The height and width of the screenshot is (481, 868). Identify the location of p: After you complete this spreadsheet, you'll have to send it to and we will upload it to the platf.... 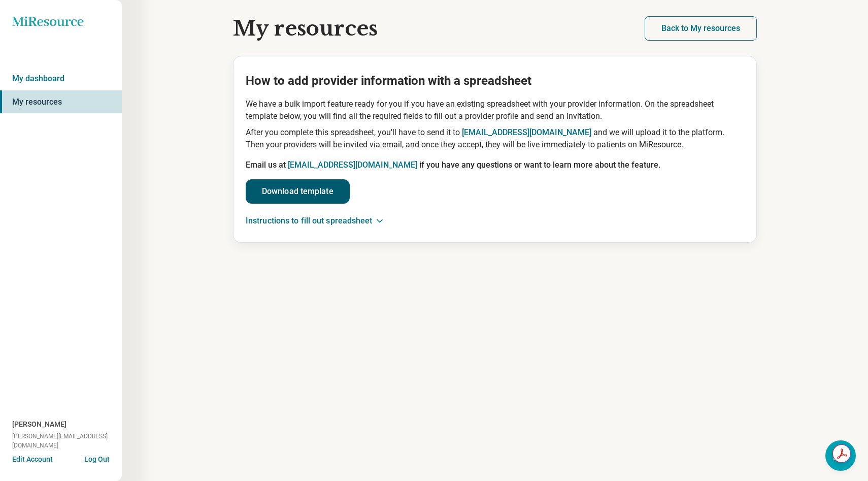
(495, 138).